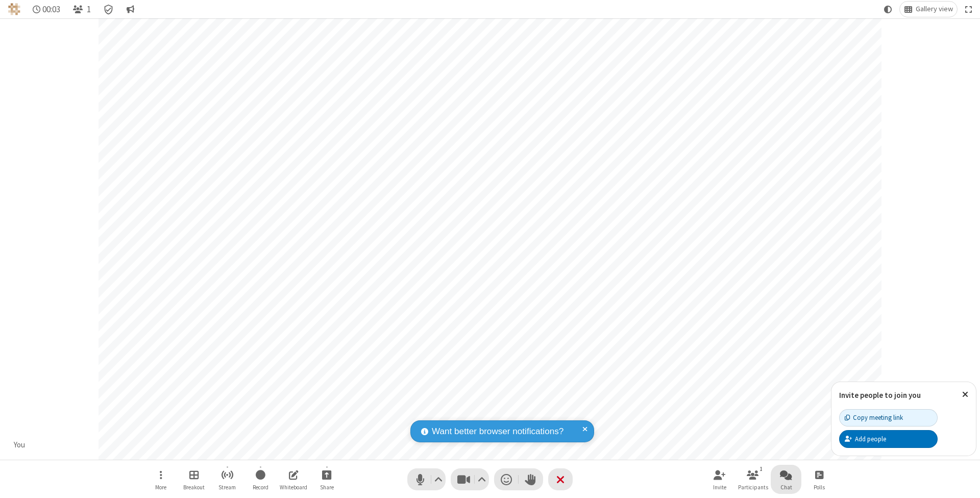 The width and height of the screenshot is (980, 498). Describe the element at coordinates (51, 9) in the screenshot. I see `span: 00:03` at that location.